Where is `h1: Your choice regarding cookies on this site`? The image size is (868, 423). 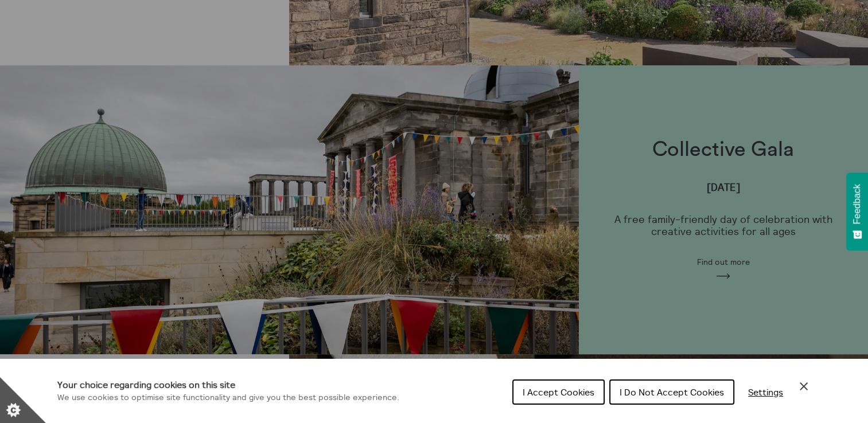
h1: Your choice regarding cookies on this site is located at coordinates (228, 385).